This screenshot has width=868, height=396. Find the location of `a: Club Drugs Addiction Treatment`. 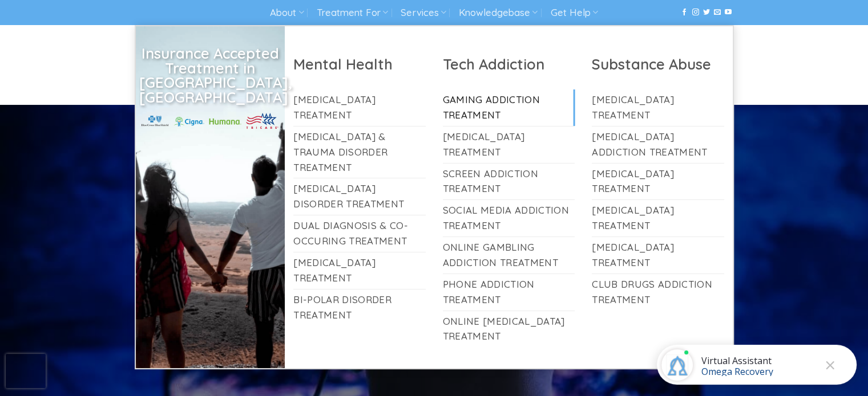

a: Club Drugs Addiction Treatment is located at coordinates (657, 293).